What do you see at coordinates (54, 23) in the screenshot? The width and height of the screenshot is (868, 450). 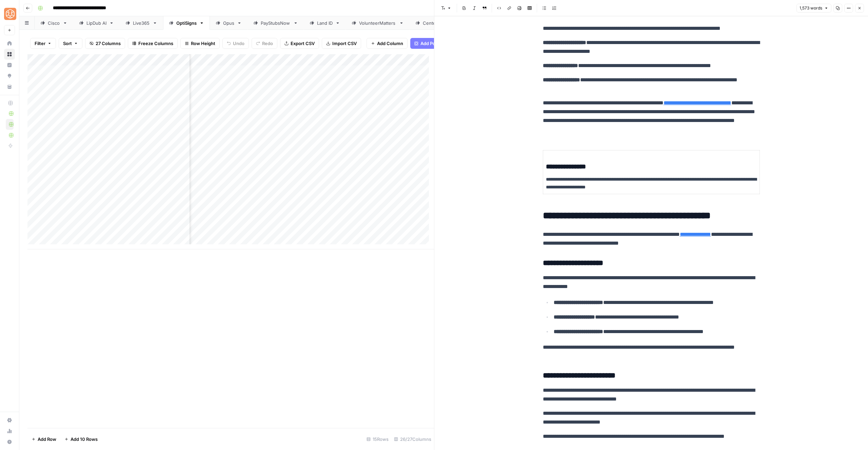 I see `div: Cisco` at bounding box center [54, 23].